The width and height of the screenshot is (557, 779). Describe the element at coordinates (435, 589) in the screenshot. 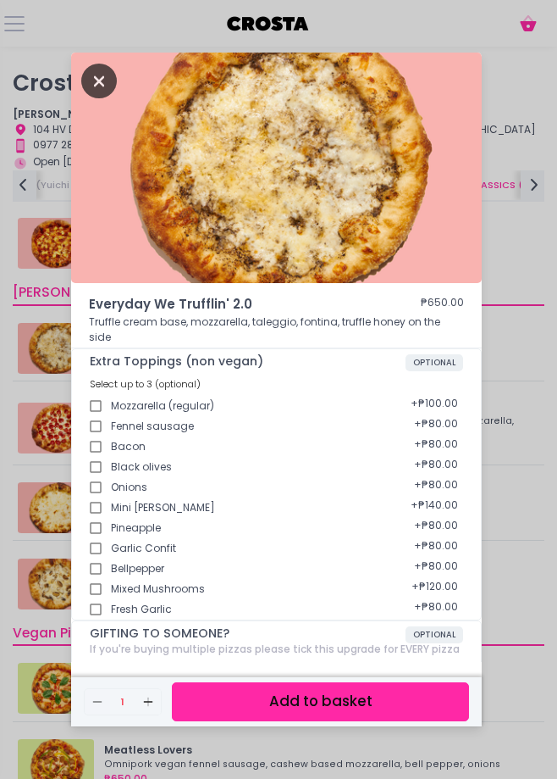

I see `div: + ₱120.00` at that location.